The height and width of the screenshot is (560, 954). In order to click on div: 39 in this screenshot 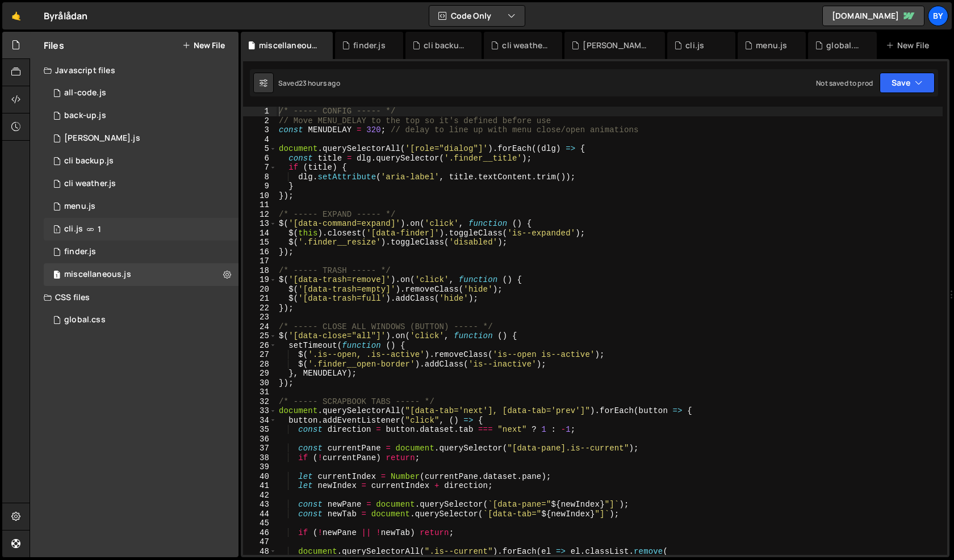, I will do `click(259, 467)`.